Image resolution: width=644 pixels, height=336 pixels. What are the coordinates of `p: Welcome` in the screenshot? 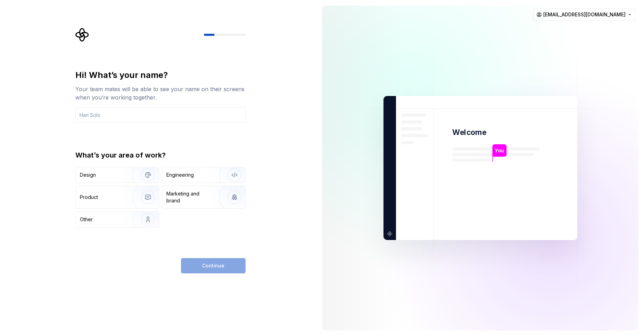 It's located at (469, 132).